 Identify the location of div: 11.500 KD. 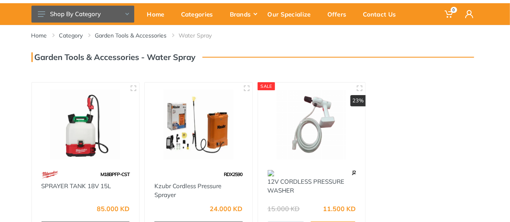
(339, 209).